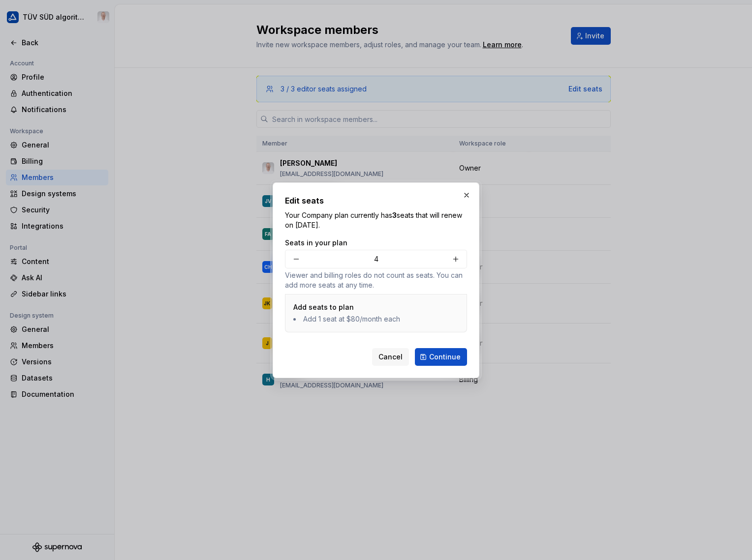  I want to click on button: Cancel, so click(390, 357).